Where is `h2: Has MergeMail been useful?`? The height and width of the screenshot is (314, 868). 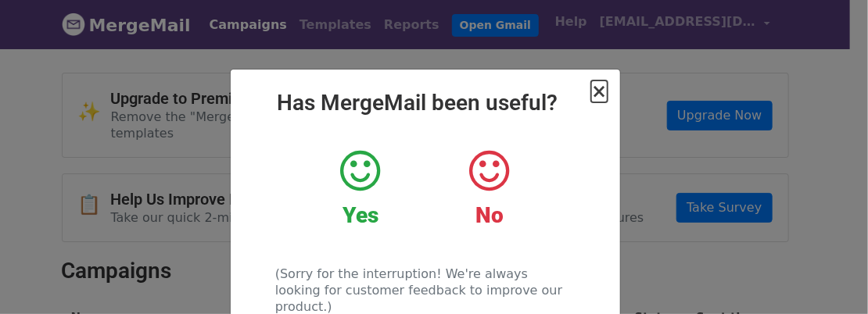
h2: Has MergeMail been useful? is located at coordinates (425, 103).